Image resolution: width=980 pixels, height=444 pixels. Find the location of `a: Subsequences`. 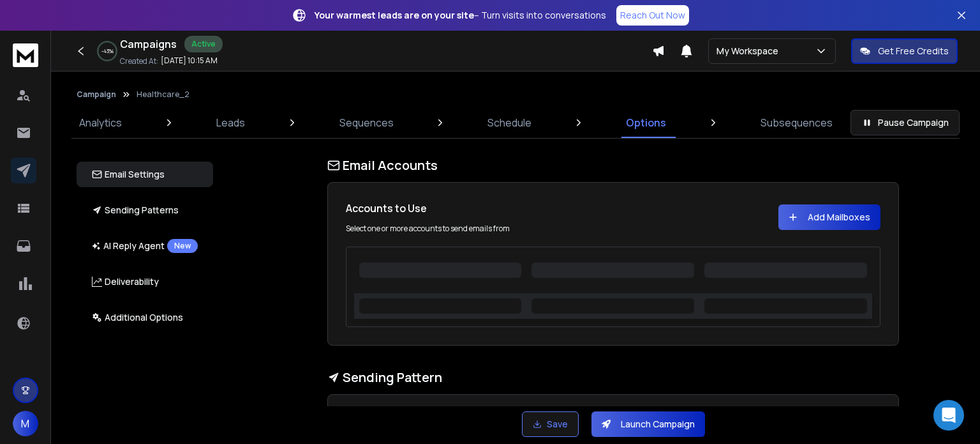

a: Subsequences is located at coordinates (796, 122).